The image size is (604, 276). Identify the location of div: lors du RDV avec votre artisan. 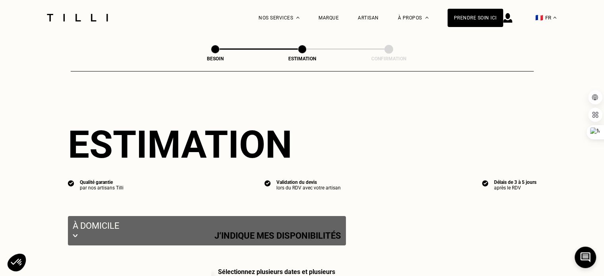
(308, 188).